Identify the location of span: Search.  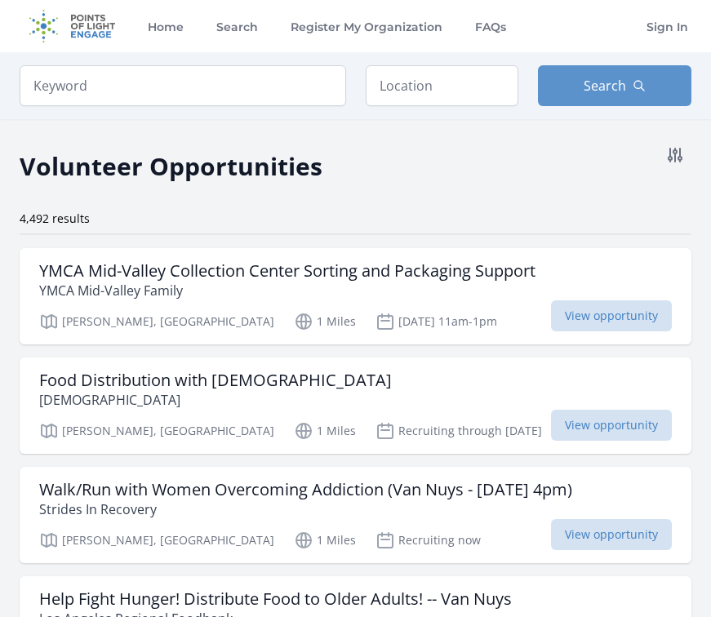
(605, 86).